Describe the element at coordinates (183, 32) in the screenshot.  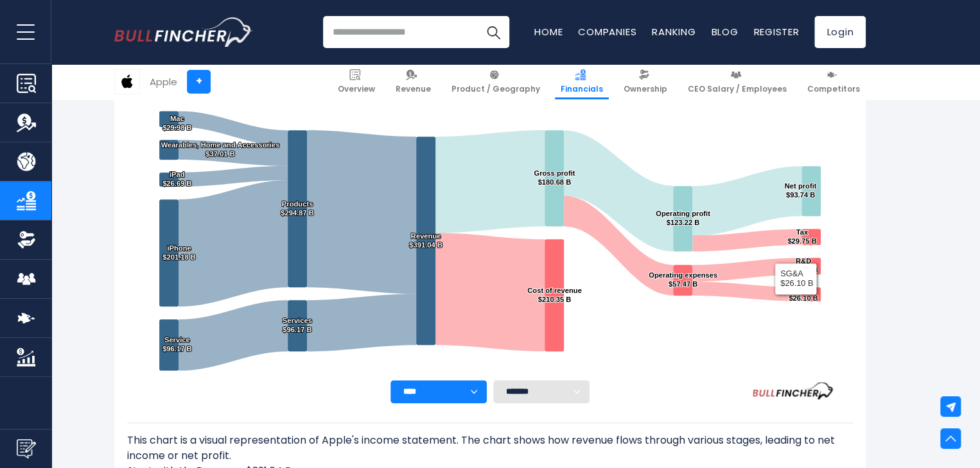
I see `a: Go to homepage` at that location.